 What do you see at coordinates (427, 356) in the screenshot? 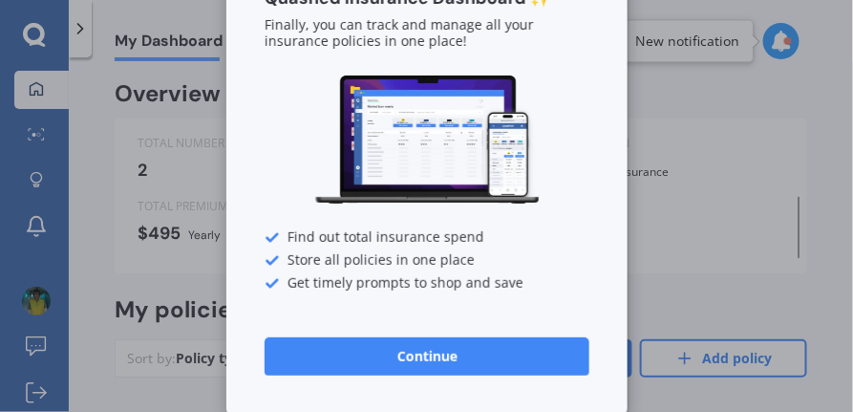
I see `button: Continue` at bounding box center [427, 356].